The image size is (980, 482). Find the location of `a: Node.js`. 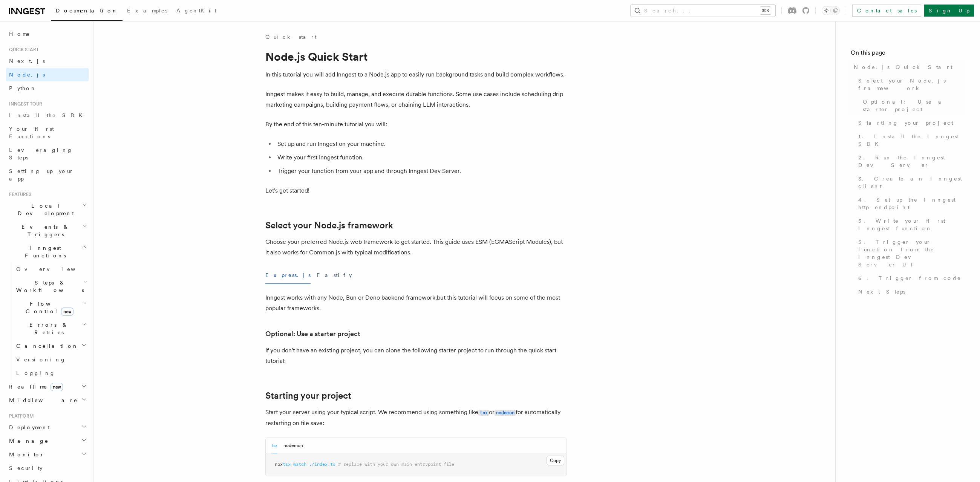

a: Node.js is located at coordinates (47, 75).